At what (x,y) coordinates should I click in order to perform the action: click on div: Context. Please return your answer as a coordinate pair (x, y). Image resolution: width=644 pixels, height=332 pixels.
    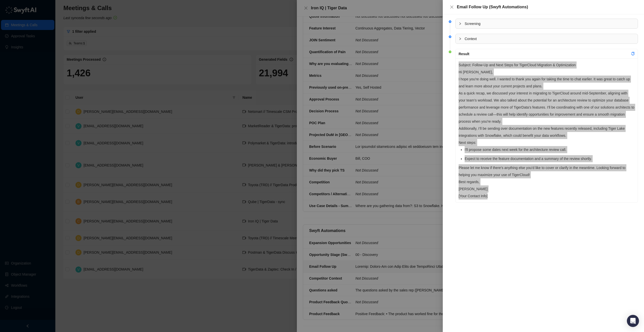
    Looking at the image, I should click on (547, 39).